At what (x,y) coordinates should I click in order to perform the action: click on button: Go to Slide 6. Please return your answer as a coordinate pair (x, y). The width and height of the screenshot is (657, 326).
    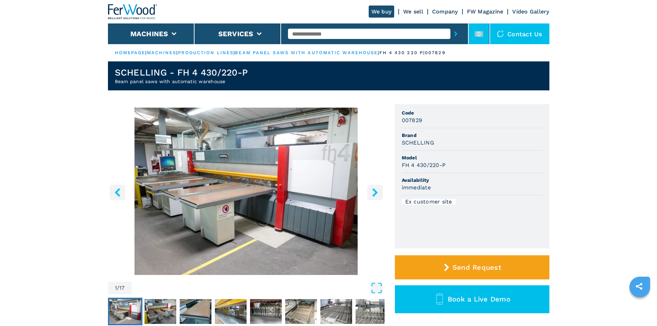
    Looking at the image, I should click on (301, 312).